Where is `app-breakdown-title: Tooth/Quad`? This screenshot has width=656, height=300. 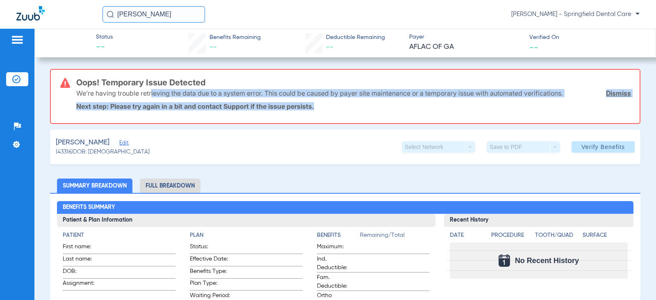
app-breakdown-title: Tooth/Quad is located at coordinates (557, 236).